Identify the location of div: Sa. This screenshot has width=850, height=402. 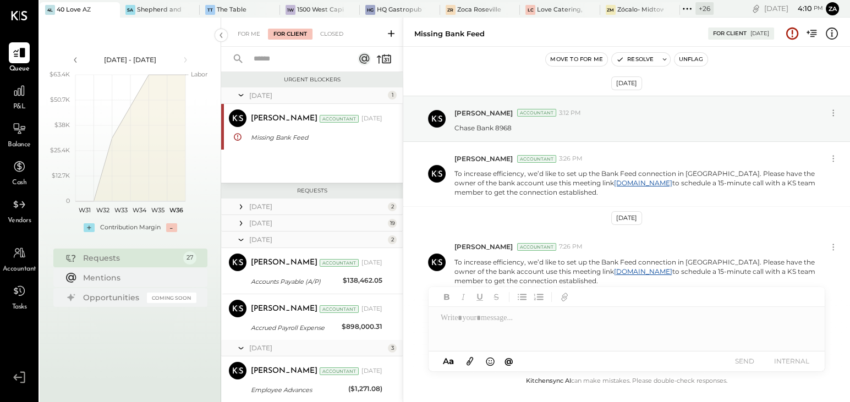
(130, 10).